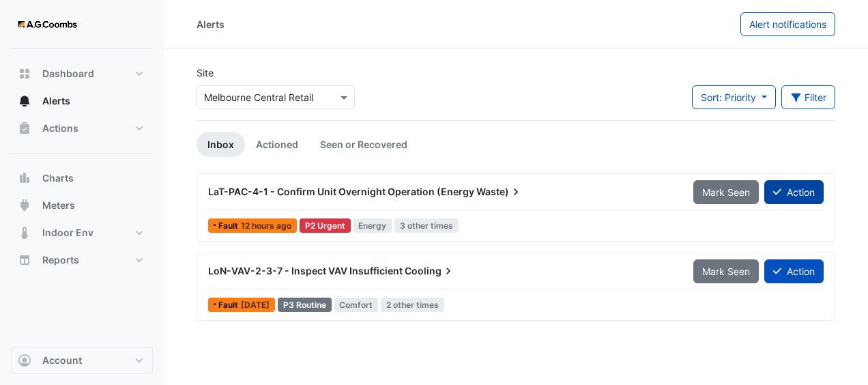  Describe the element at coordinates (430, 271) in the screenshot. I see `span: Cooling` at that location.